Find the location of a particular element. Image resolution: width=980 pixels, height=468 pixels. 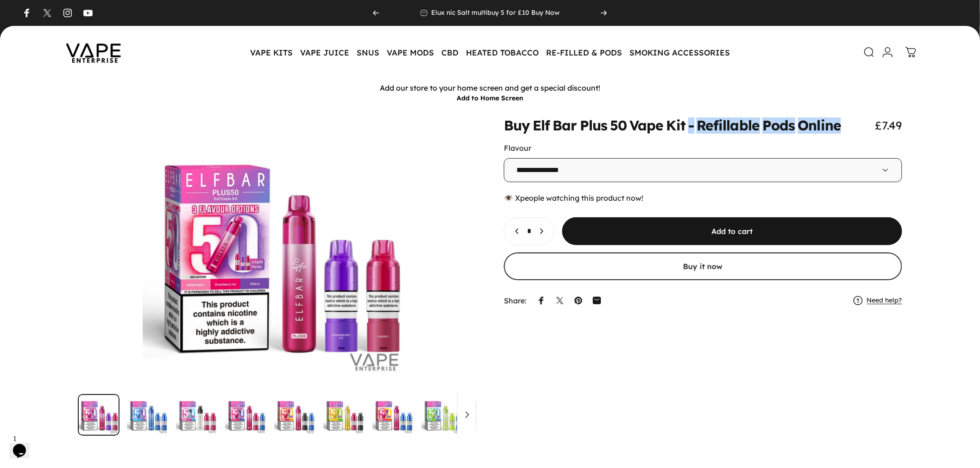

div: v 4.0.25 is located at coordinates (35, 19).